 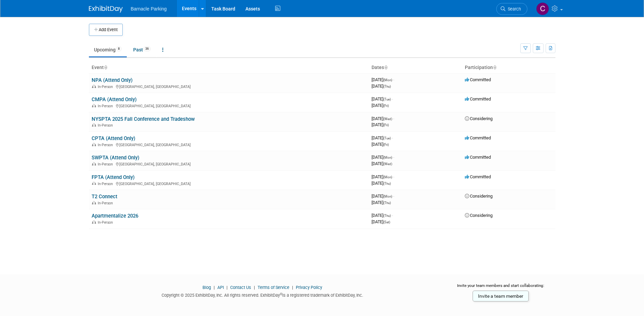 What do you see at coordinates (149, 9) in the screenshot?
I see `span: Barnacle Parking` at bounding box center [149, 9].